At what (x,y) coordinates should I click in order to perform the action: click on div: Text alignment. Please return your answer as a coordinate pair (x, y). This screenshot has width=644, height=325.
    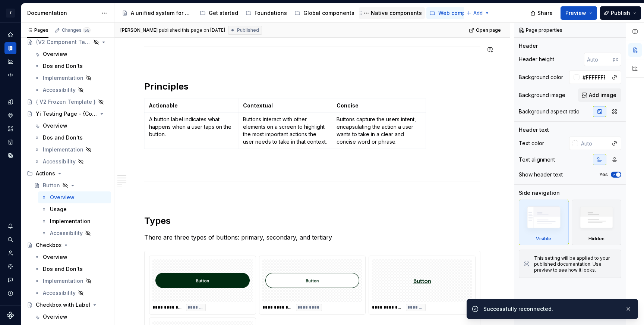
    Looking at the image, I should click on (537, 160).